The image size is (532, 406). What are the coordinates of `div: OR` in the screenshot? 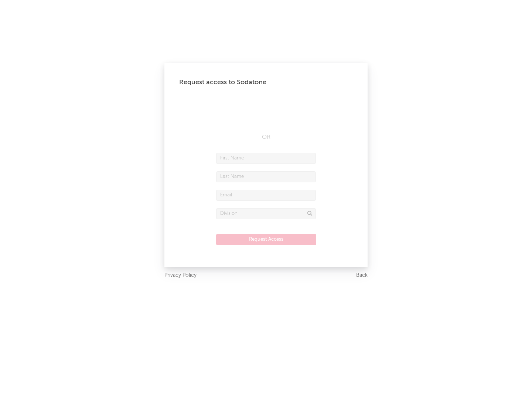 It's located at (266, 137).